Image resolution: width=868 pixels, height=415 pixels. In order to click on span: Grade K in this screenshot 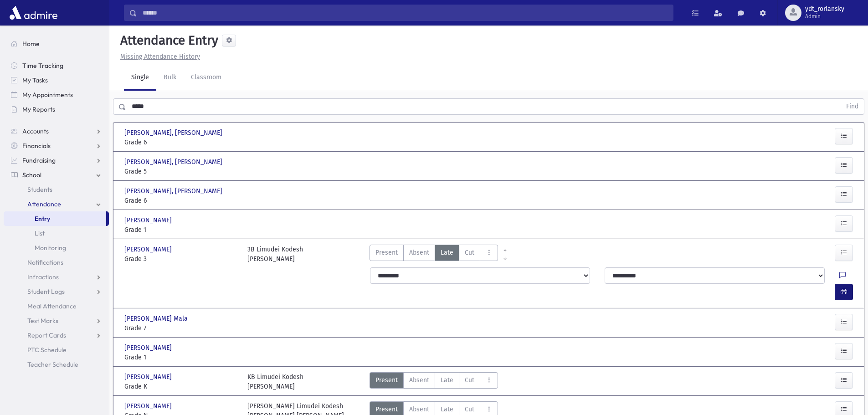, I will do `click(181, 387)`.